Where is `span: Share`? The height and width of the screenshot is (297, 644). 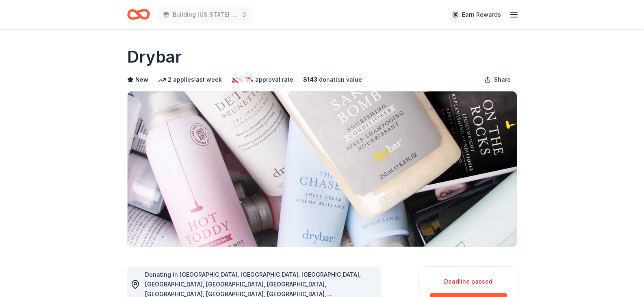 span: Share is located at coordinates (502, 80).